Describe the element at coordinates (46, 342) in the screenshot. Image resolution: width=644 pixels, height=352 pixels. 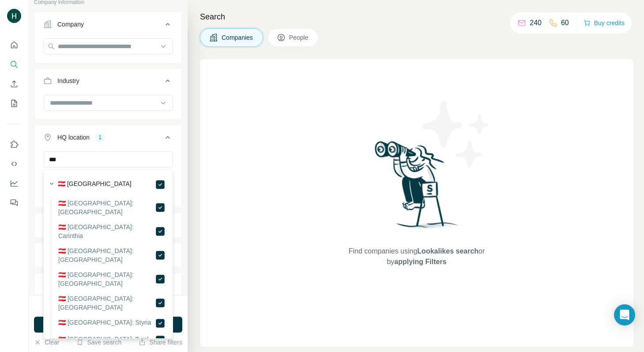
I see `button: Clear` at that location.